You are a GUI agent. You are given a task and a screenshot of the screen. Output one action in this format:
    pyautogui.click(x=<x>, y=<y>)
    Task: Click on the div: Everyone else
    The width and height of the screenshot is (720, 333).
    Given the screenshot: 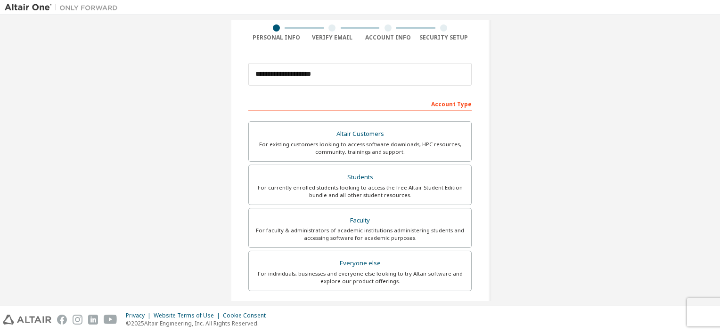 What is the action you would take?
    pyautogui.click(x=360, y=264)
    